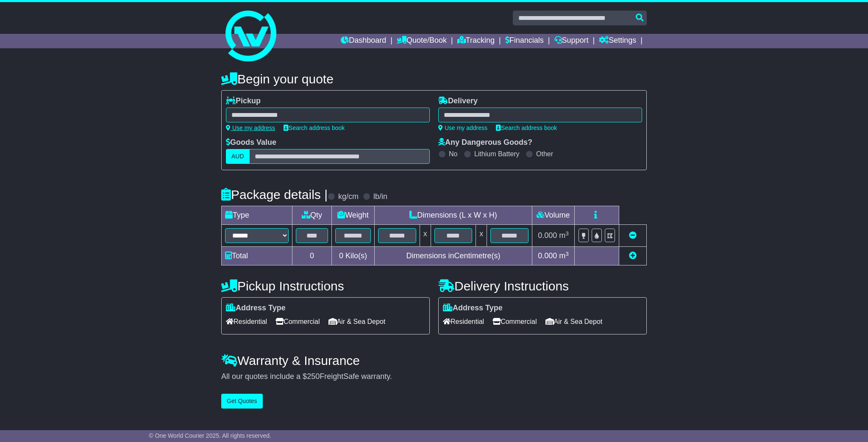 The image size is (868, 442). What do you see at coordinates (257, 256) in the screenshot?
I see `td: Total` at bounding box center [257, 256].